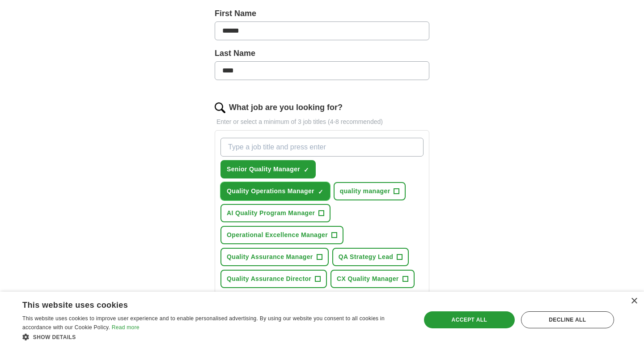 The width and height of the screenshot is (644, 348). I want to click on button: Senior Quality Manager✓, so click(268, 169).